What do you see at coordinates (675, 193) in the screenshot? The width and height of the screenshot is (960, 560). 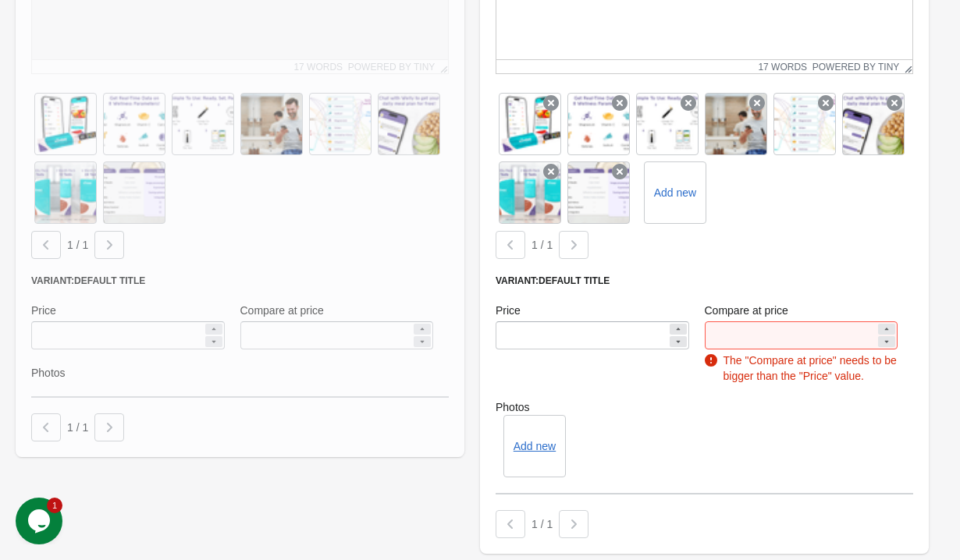 I see `label: Add new` at bounding box center [675, 193].